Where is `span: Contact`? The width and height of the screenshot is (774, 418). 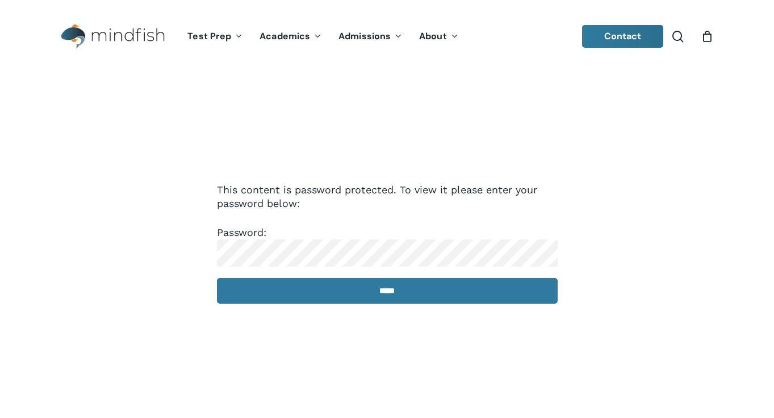
span: Contact is located at coordinates (623, 36).